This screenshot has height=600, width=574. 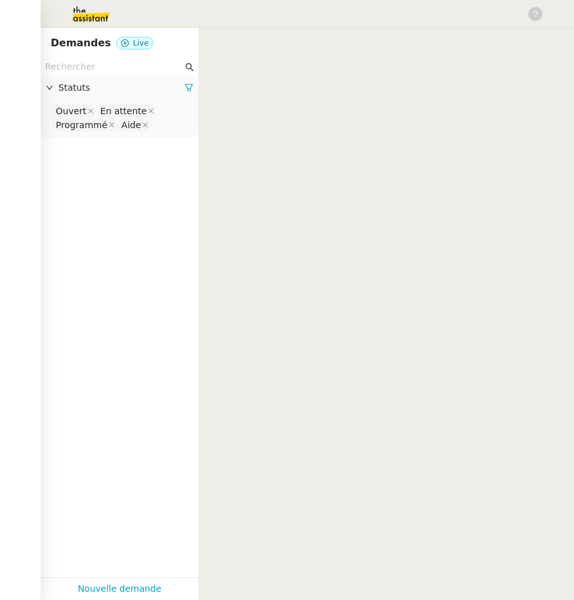 I want to click on nz-page-header-title: Demandes, so click(x=80, y=43).